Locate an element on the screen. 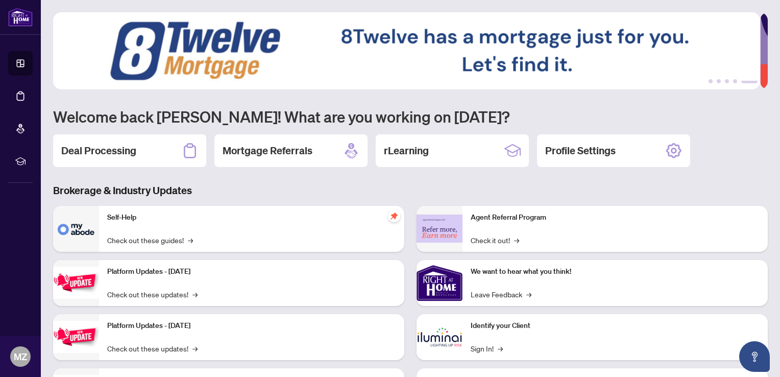 The height and width of the screenshot is (377, 780). span: pushpin is located at coordinates (394, 216).